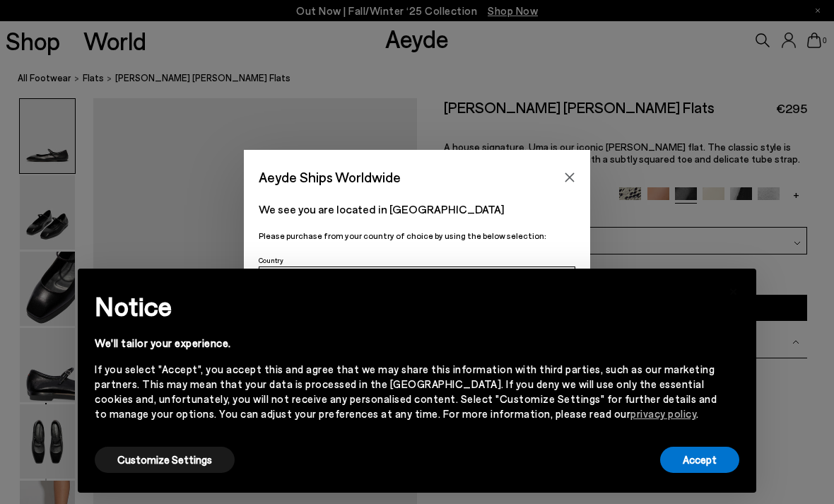 The width and height of the screenshot is (834, 504). Describe the element at coordinates (406, 343) in the screenshot. I see `div: We'll tailor your experience.` at that location.